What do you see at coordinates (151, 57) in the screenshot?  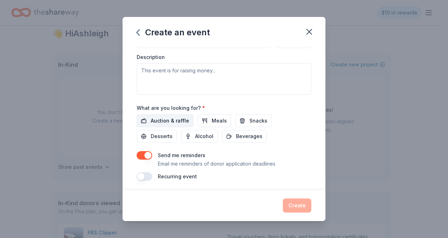 I see `label: Description` at bounding box center [151, 57].